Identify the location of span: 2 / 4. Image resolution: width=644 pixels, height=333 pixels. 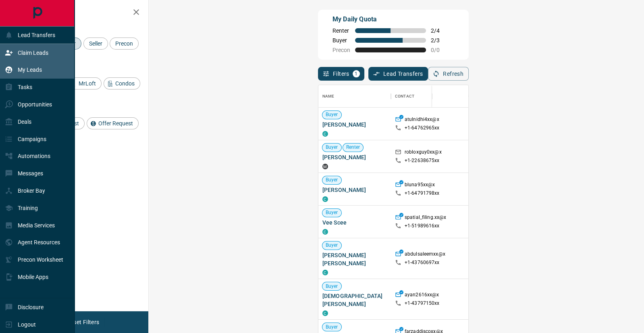
(440, 30).